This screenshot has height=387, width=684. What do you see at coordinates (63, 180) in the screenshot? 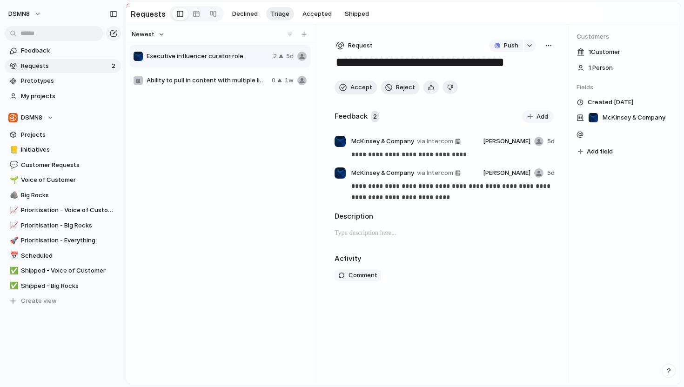
I see `div: 🌱Voice of Customer` at bounding box center [63, 180].